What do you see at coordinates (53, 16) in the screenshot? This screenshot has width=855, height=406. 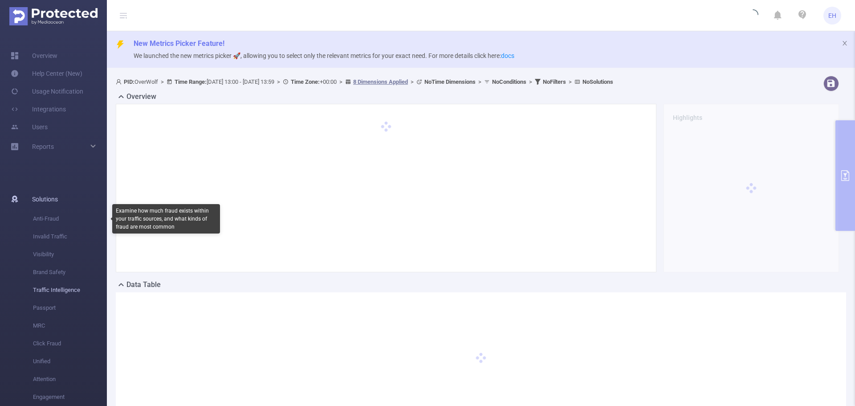 I see `img: Protected Media` at bounding box center [53, 16].